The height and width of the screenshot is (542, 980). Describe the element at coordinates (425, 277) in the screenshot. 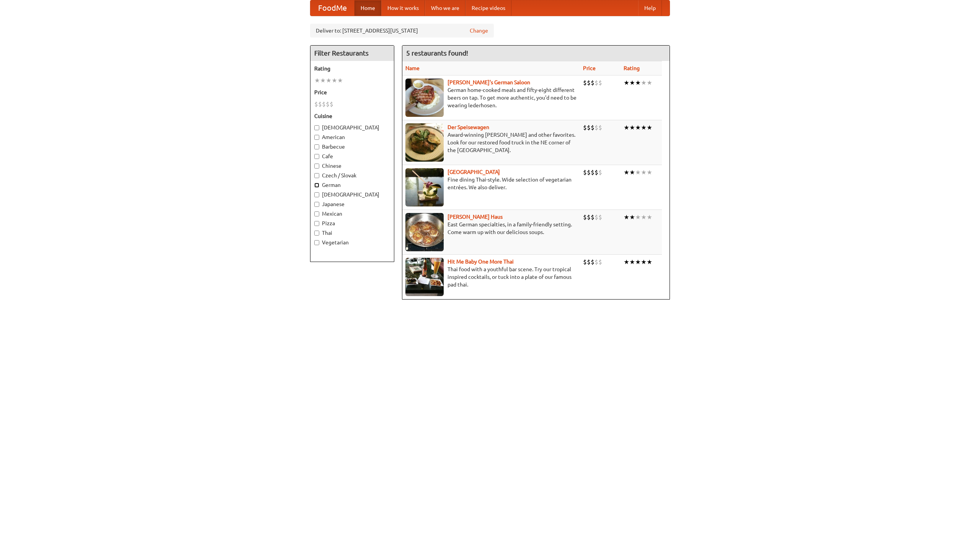

I see `img: babythai.jpg` at that location.